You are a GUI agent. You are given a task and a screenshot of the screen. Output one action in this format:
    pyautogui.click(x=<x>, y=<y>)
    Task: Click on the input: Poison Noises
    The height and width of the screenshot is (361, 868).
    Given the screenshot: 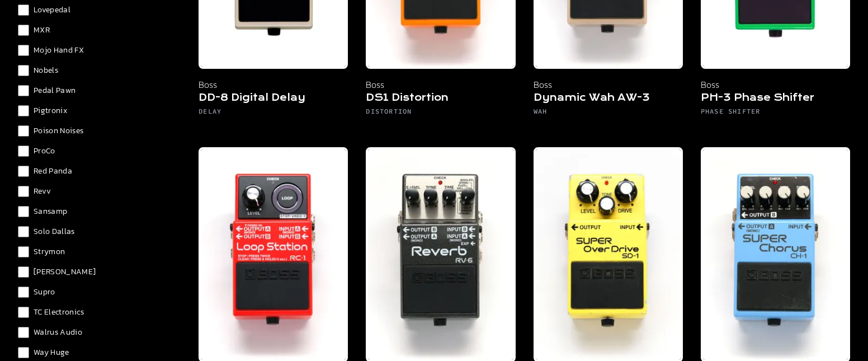 What is the action you would take?
    pyautogui.click(x=24, y=131)
    